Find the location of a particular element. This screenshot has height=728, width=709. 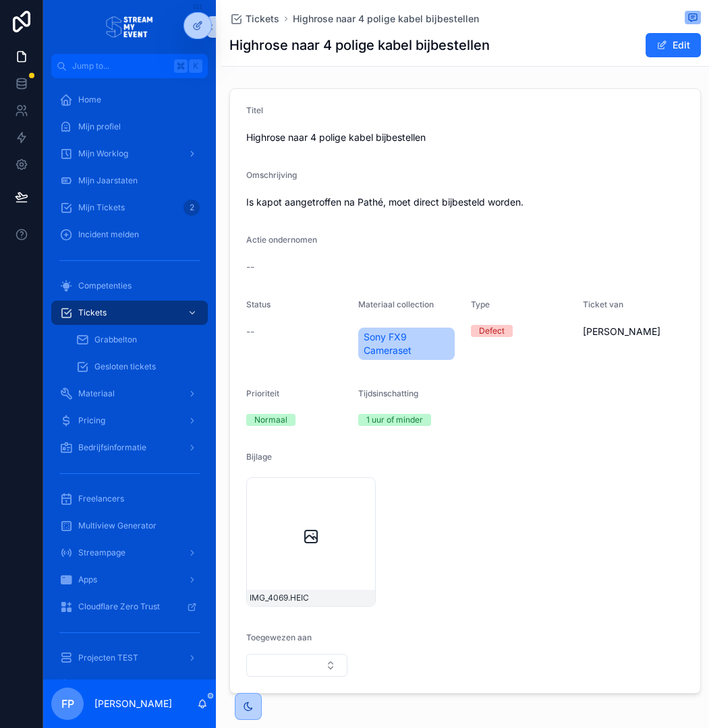

h1: Highrose naar 4 polige kabel bijbestellen is located at coordinates (359, 45).